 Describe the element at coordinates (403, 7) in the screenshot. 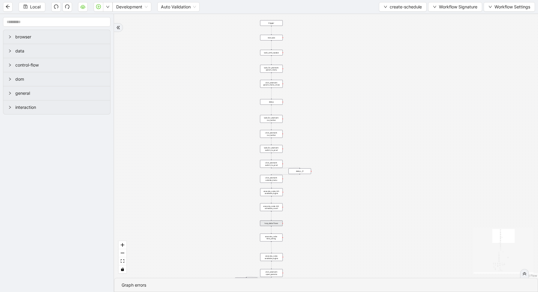

I see `button: downcreate-schedule` at that location.